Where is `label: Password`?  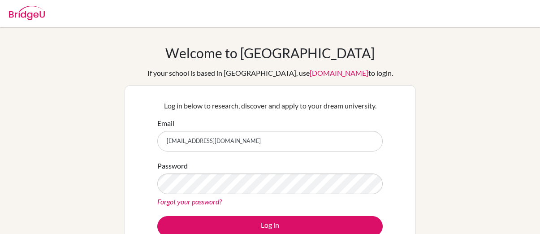 label: Password is located at coordinates (173, 166).